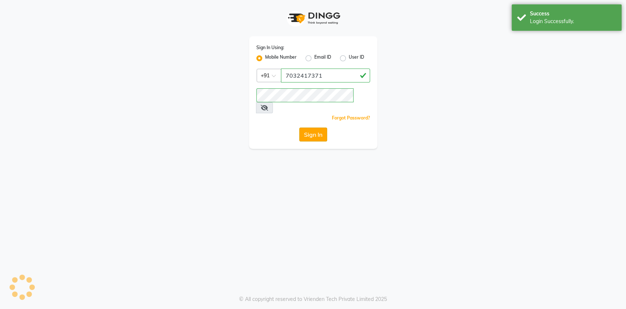  What do you see at coordinates (323, 58) in the screenshot?
I see `label: Email ID` at bounding box center [323, 58].